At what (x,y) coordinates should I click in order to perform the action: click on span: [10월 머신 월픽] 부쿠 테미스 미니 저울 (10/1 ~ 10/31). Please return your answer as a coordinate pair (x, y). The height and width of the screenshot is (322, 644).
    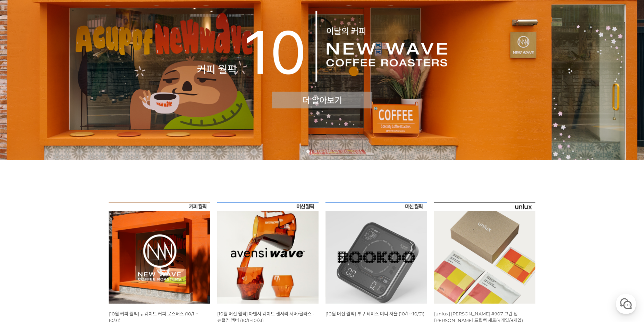
    Looking at the image, I should click on (375, 314).